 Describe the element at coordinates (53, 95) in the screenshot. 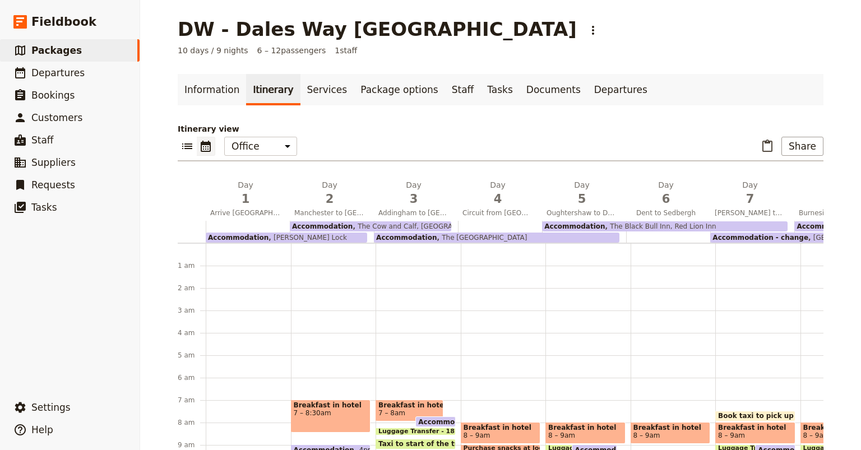

I see `span: Bookings` at that location.